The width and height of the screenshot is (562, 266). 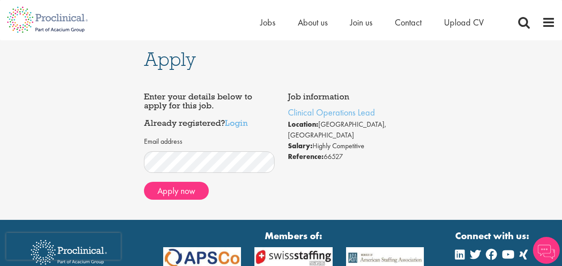 I want to click on strong: Members of:, so click(x=294, y=235).